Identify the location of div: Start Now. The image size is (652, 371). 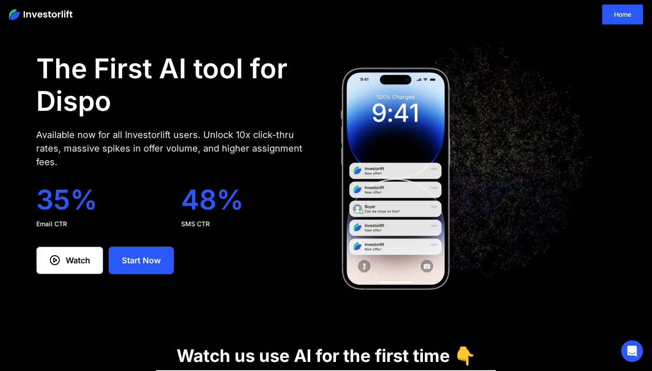
(141, 260).